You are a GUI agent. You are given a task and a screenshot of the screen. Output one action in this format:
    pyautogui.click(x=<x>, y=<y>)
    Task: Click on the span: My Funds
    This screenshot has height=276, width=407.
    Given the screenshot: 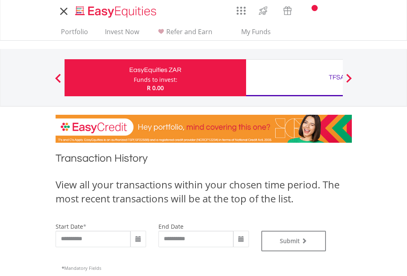 What is the action you would take?
    pyautogui.click(x=256, y=32)
    